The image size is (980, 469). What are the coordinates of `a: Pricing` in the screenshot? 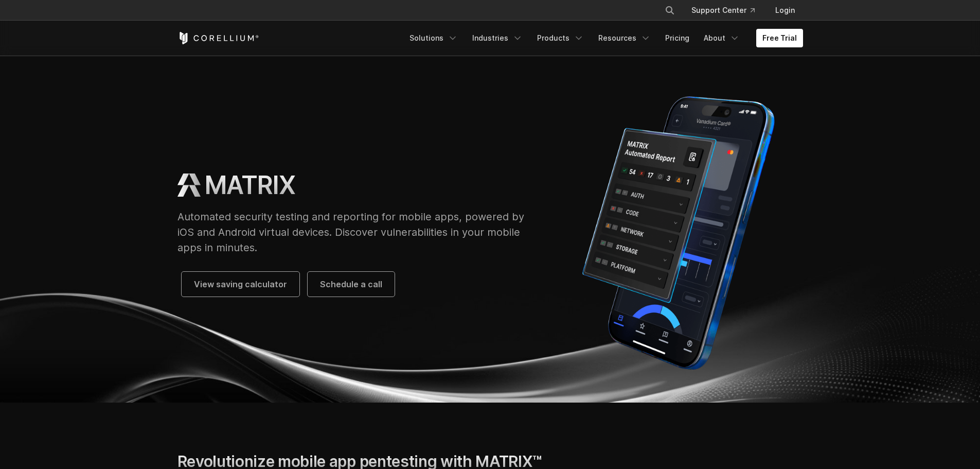 It's located at (677, 38).